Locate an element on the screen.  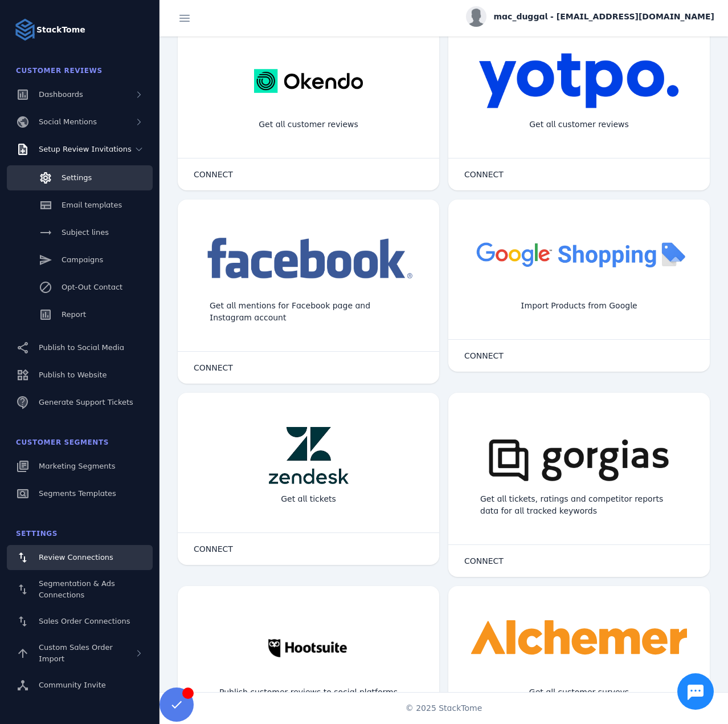
a: Marketing Segments is located at coordinates (80, 466).